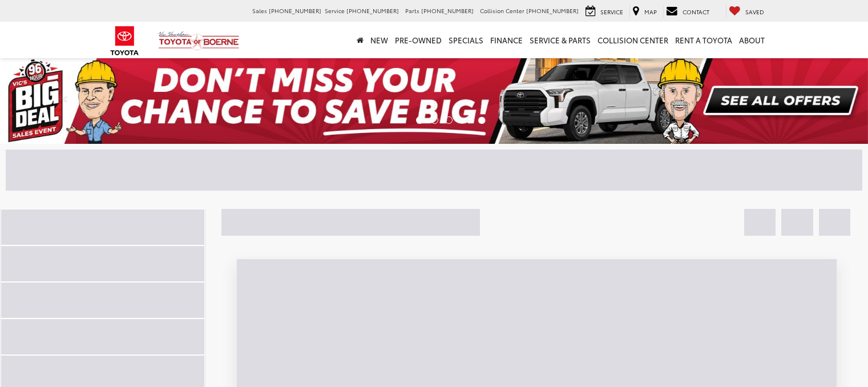 This screenshot has height=387, width=868. I want to click on a: Specials, so click(465, 40).